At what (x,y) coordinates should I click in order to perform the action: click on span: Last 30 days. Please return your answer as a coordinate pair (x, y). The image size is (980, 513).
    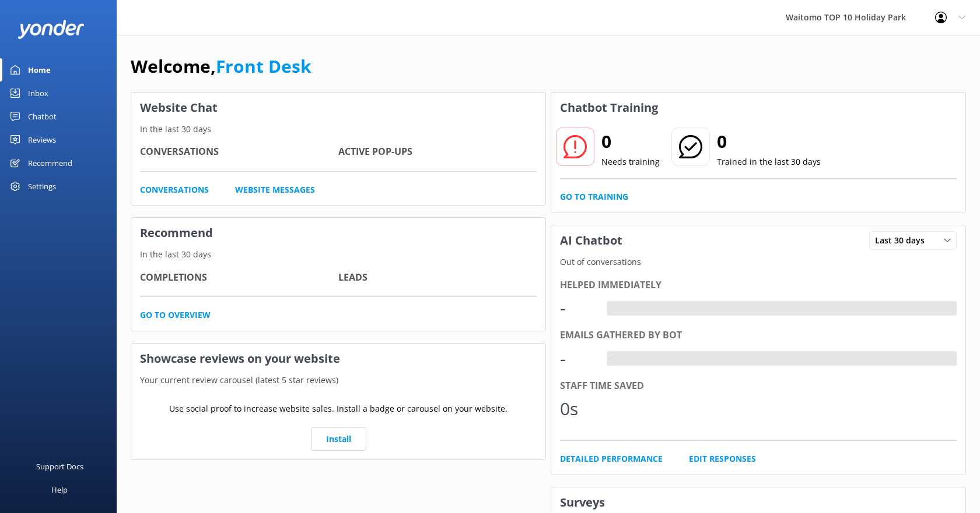
    Looking at the image, I should click on (903, 240).